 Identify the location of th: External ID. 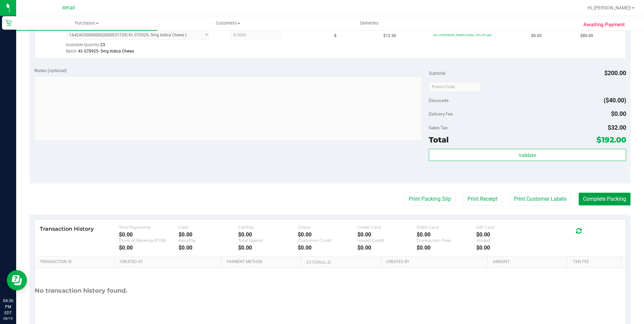
(341, 262).